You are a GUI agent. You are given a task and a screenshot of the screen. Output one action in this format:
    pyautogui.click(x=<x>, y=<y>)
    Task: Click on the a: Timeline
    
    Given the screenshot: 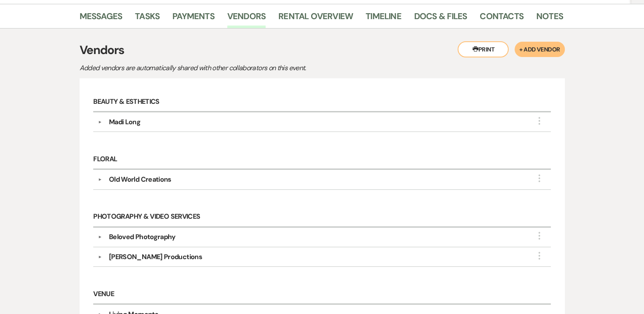 What is the action you would take?
    pyautogui.click(x=383, y=19)
    